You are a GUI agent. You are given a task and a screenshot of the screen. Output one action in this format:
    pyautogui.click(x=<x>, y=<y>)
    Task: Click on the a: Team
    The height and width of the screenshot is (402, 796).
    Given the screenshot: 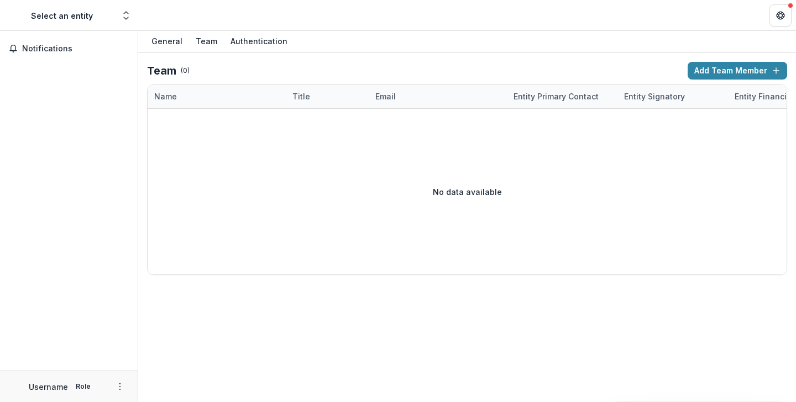 What is the action you would take?
    pyautogui.click(x=206, y=41)
    